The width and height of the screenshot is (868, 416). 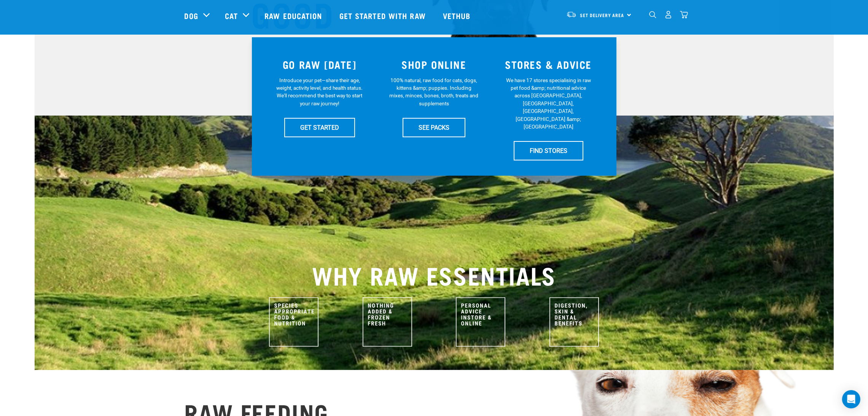 I want to click on h3: STORES & ADVICE, so click(x=548, y=64).